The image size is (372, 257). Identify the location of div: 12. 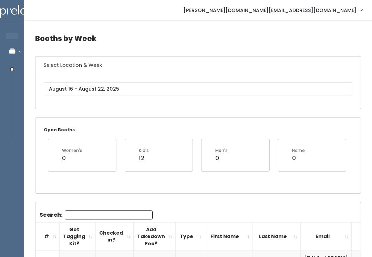
(144, 158).